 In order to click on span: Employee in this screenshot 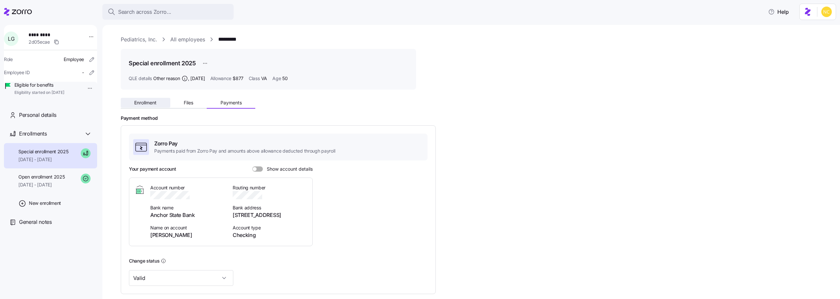, I will do `click(74, 59)`.